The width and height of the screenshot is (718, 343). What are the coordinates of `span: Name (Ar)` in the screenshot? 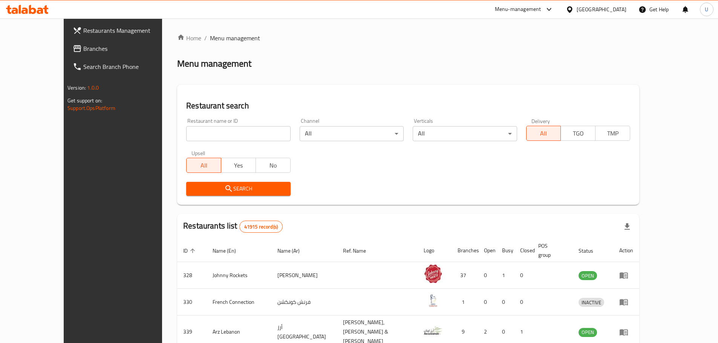 It's located at (293, 251).